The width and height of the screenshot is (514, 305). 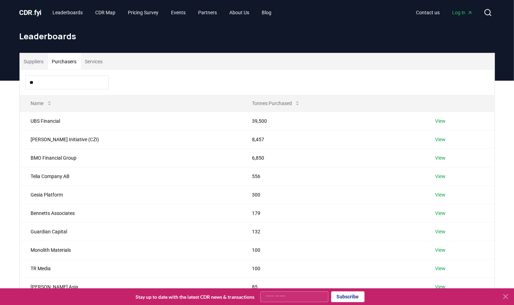 I want to click on a: CDR.fyi, so click(x=31, y=13).